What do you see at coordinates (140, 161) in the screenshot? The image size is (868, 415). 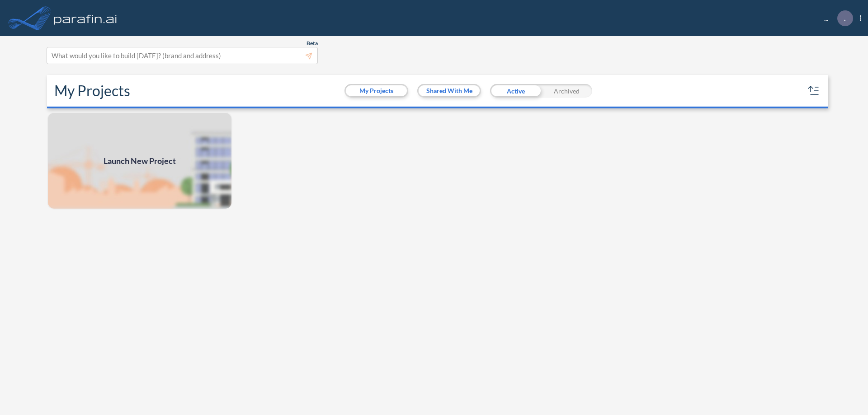 I see `a: Launch New Project` at bounding box center [140, 161].